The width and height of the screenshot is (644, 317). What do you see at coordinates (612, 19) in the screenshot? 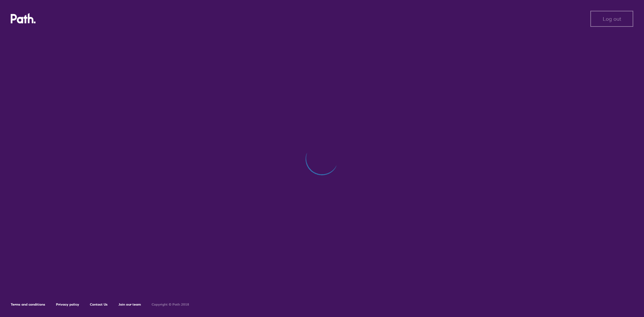
I see `button: Log out` at bounding box center [612, 19].